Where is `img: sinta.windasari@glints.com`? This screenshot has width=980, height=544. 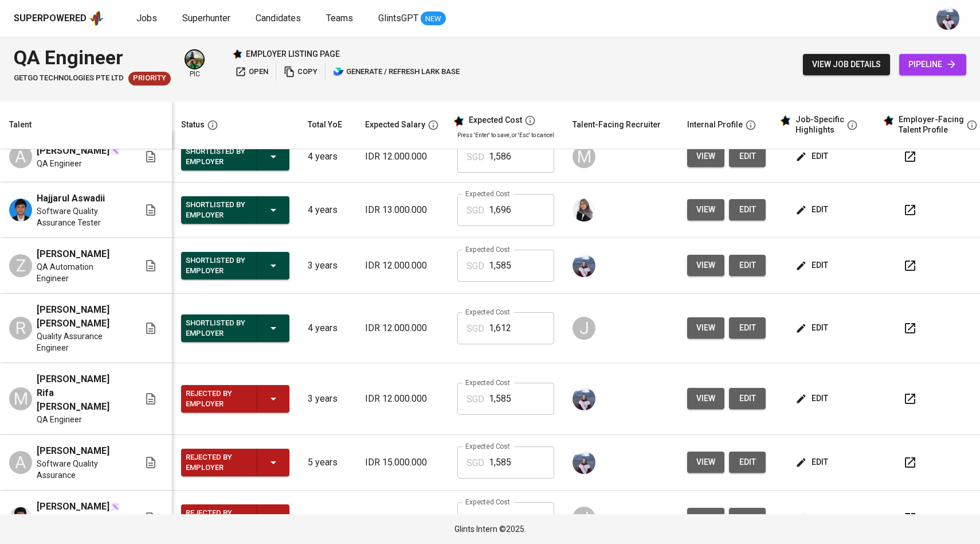 img: sinta.windasari@glints.com is located at coordinates (584, 210).